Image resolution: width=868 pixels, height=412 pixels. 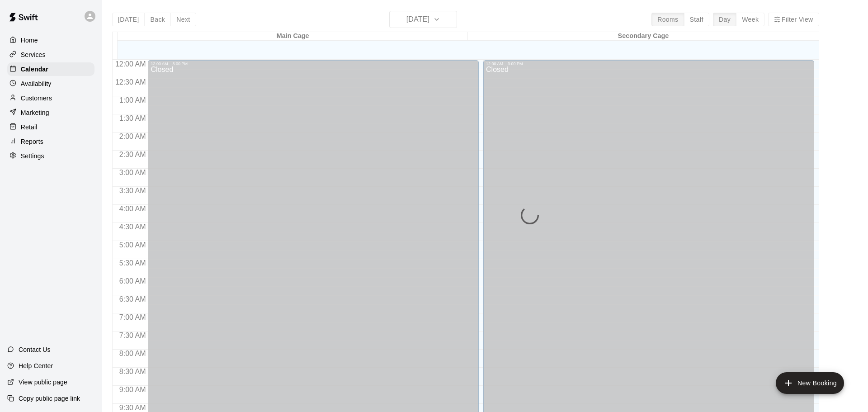 I want to click on div: Home, so click(x=50, y=40).